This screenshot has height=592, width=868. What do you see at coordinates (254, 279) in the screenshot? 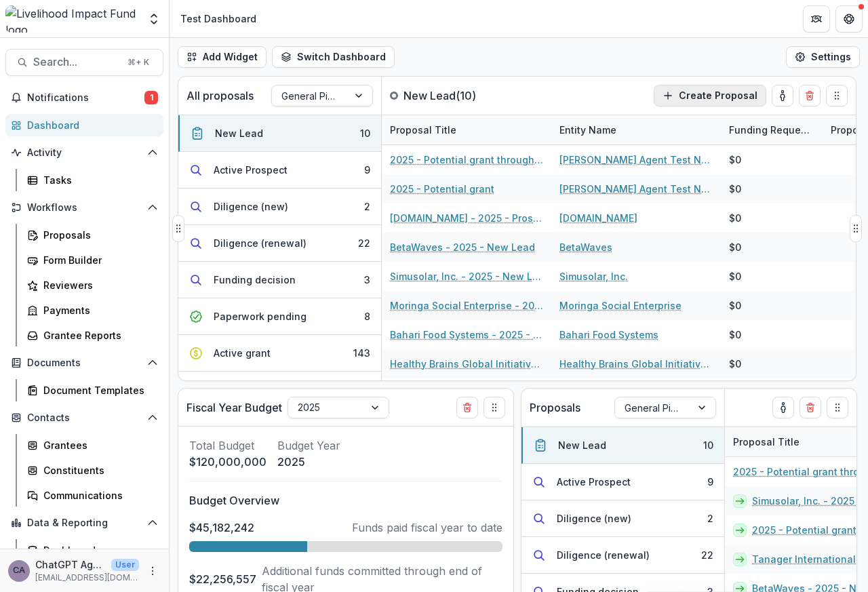
I see `div: Funding decision` at bounding box center [254, 279].